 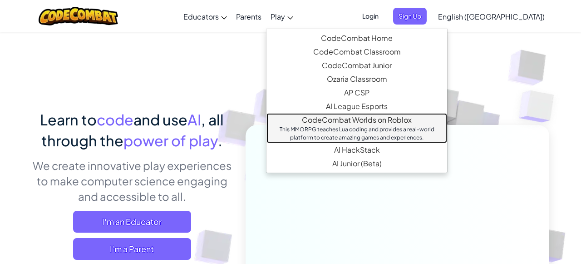 I want to click on a: CodeCombat HomeWith access to all 530 levels and exclusive features like pets, premium only items..., so click(x=357, y=38).